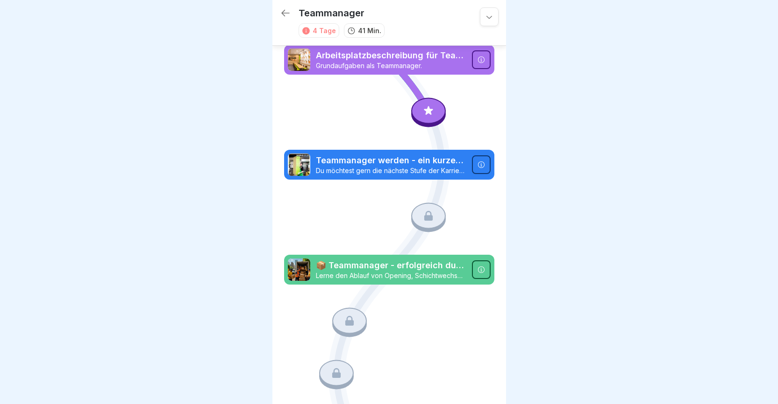 This screenshot has height=404, width=778. I want to click on img: ofkaf57qe2vyr6d9h2nm8kkd.png, so click(299, 270).